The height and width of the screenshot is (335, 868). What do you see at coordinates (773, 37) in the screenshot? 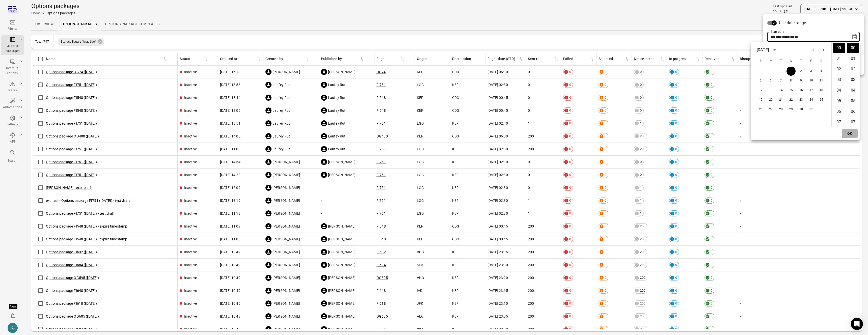
I see `span: Day` at bounding box center [773, 37].